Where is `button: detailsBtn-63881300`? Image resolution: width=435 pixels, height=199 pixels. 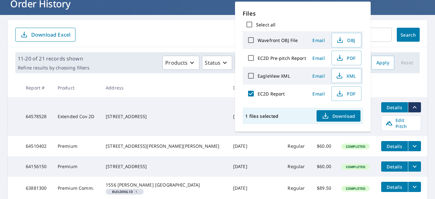 button: detailsBtn-63881300 is located at coordinates (394, 187).